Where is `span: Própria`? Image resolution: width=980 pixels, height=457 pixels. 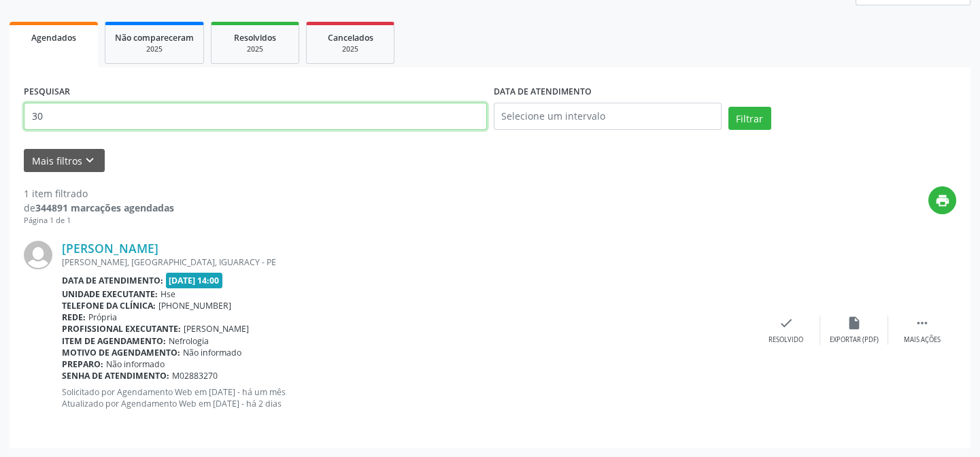
span: Própria is located at coordinates (103, 317).